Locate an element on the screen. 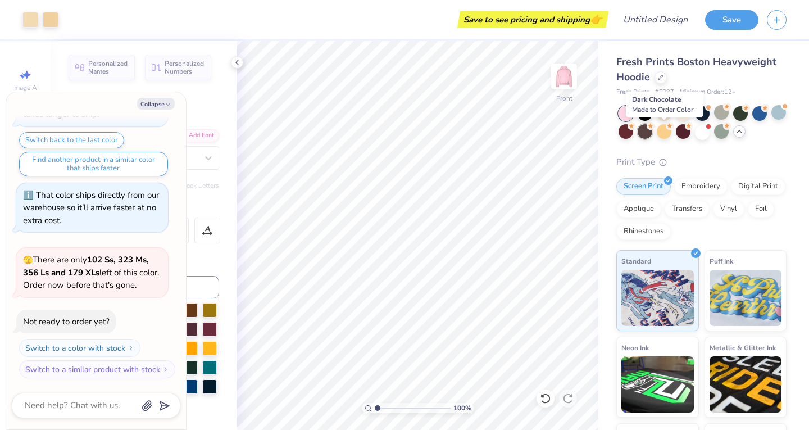  div: Print Type is located at coordinates (701, 162).